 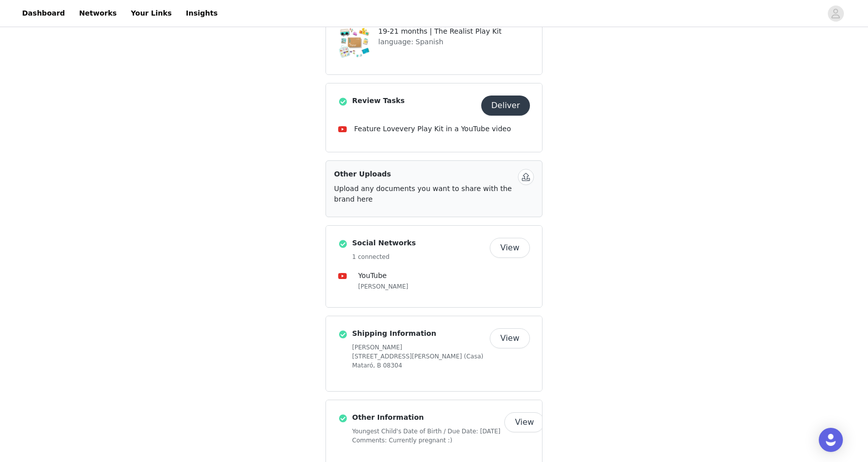 I want to click on div: Review Tasks, so click(x=434, y=118).